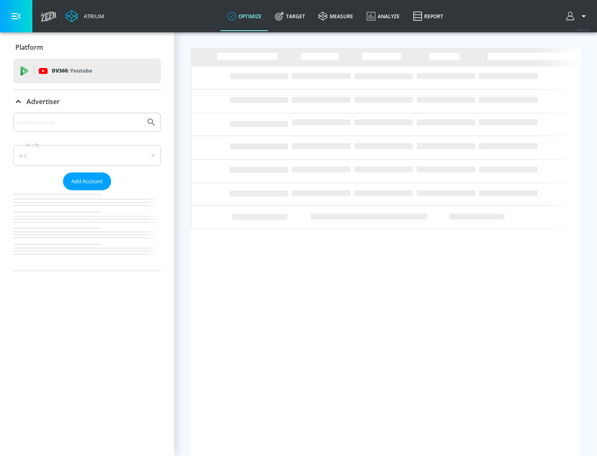 Image resolution: width=597 pixels, height=456 pixels. I want to click on div: A-Z, so click(87, 156).